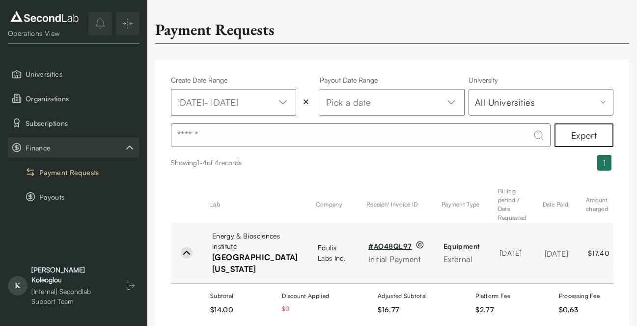 The image size is (637, 326). What do you see at coordinates (74, 147) in the screenshot?
I see `li: Finance` at bounding box center [74, 147].